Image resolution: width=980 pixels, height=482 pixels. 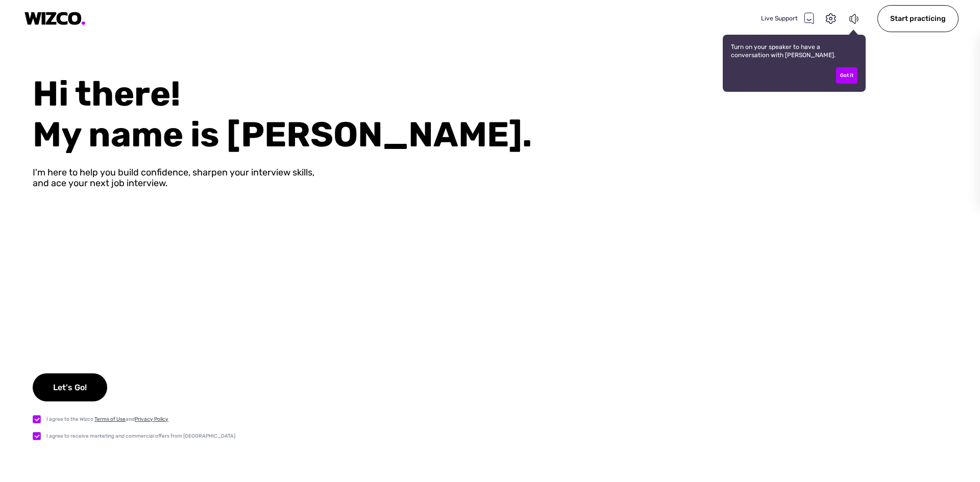 What do you see at coordinates (110, 419) in the screenshot?
I see `a: Terms of Use` at bounding box center [110, 419].